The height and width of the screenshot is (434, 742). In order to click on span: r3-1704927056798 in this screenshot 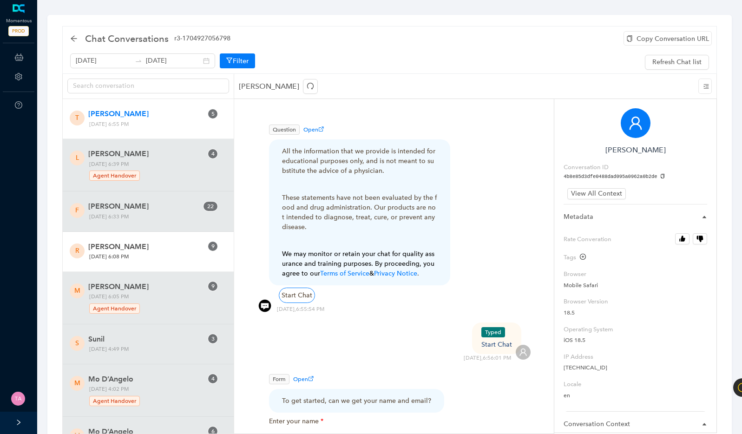, I will do `click(202, 39)`.